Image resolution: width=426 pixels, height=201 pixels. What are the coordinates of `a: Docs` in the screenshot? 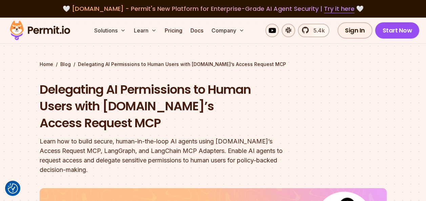 It's located at (197, 30).